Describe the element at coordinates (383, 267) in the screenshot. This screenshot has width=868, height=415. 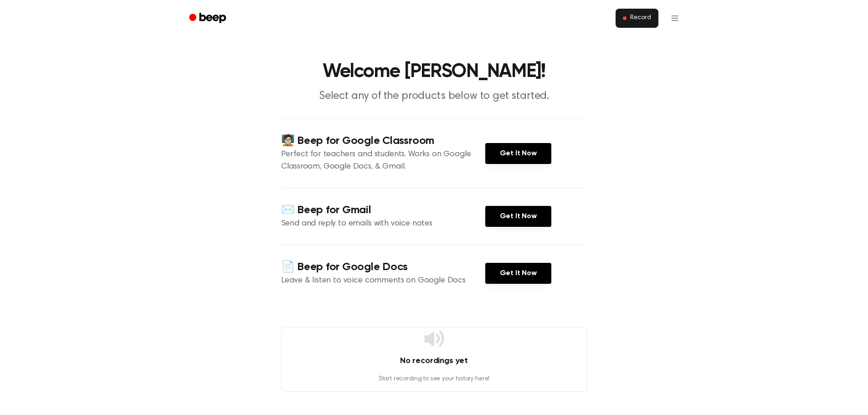
I see `h4: 📄 Beep for Google Docs` at that location.